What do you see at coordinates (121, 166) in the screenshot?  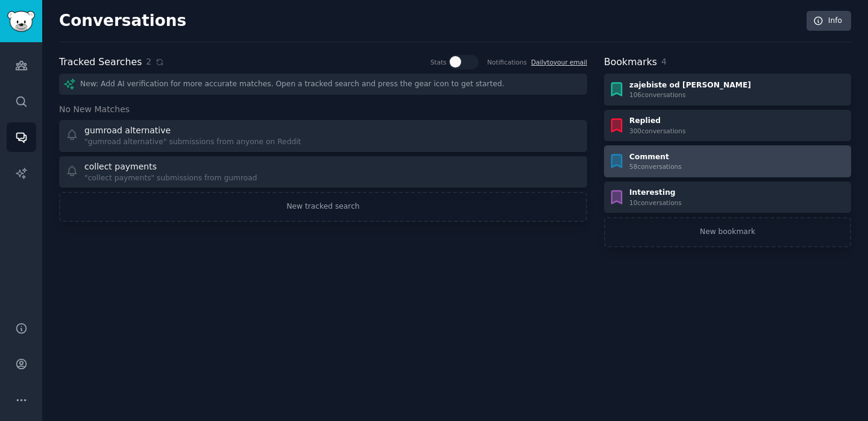 I see `div: collect payments` at bounding box center [121, 166].